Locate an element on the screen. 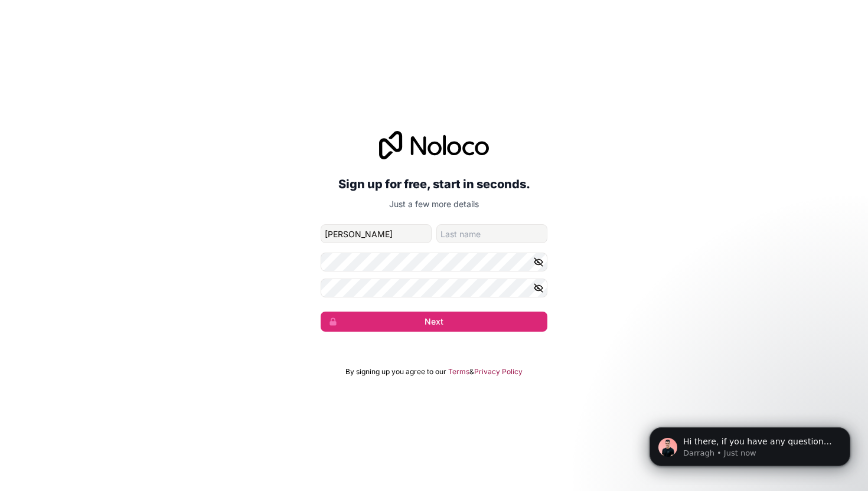  input: Confirm password is located at coordinates (434, 288).